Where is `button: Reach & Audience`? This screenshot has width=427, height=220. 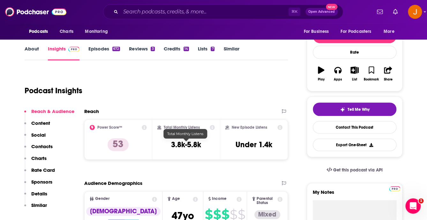 button: Reach & Audience is located at coordinates (49, 114).